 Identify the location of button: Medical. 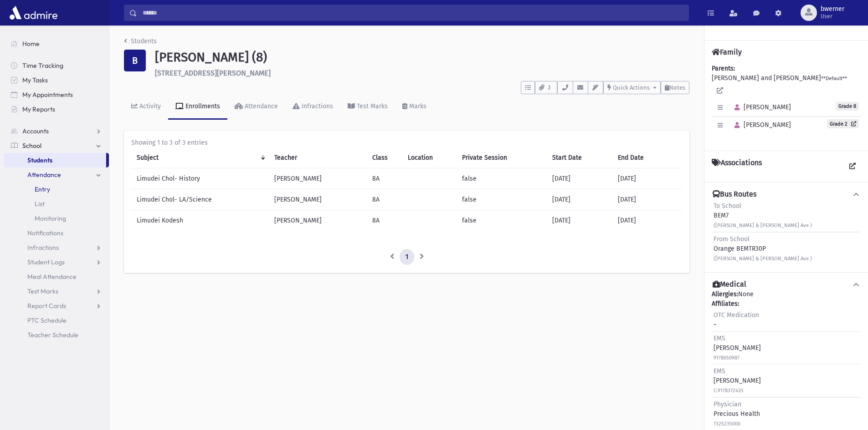
(786, 285).